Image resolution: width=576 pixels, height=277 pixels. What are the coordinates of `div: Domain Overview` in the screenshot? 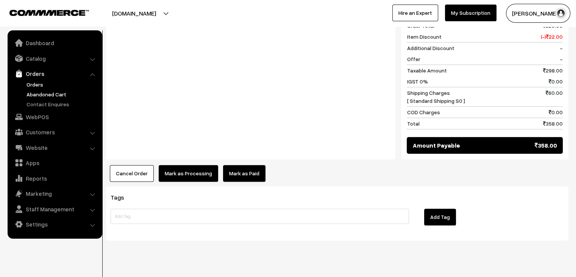 It's located at (48, 47).